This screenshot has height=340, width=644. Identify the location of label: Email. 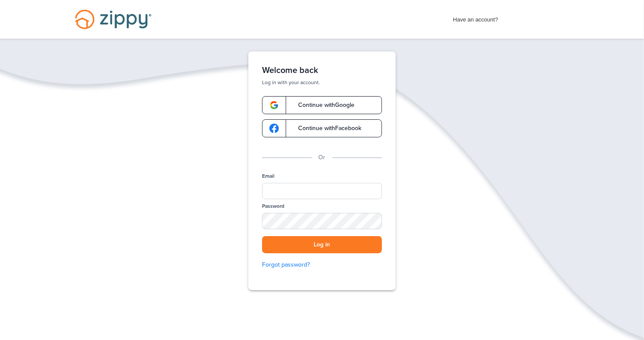
(268, 176).